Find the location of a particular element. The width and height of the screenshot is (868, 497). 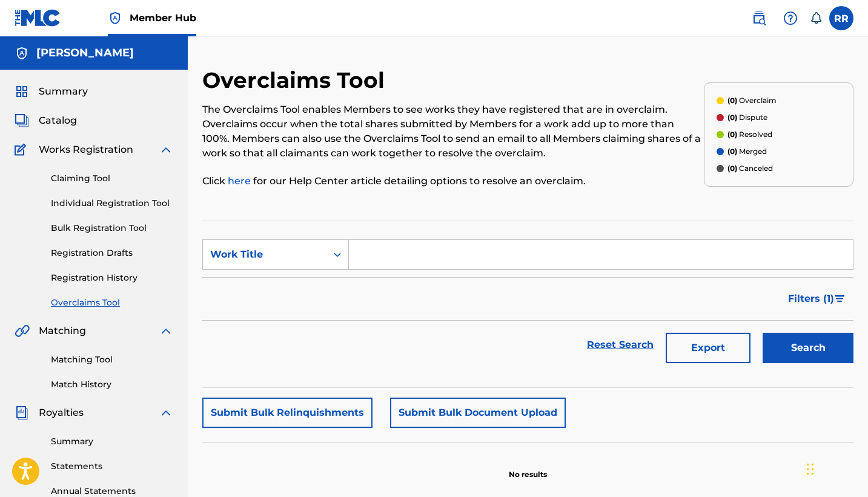

p: The Overclaims Tool enables Members to see works they have registered that are in overclaim. Over... is located at coordinates (453, 132).